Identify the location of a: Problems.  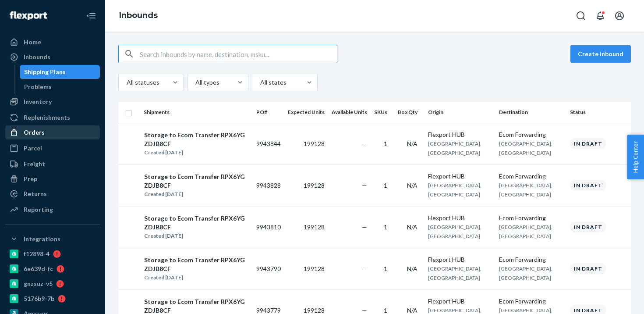
(60, 87).